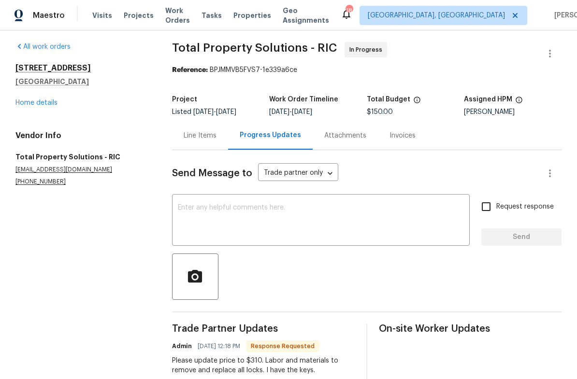 The width and height of the screenshot is (577, 379). What do you see at coordinates (270, 135) in the screenshot?
I see `div: Progress Updates` at bounding box center [270, 135].